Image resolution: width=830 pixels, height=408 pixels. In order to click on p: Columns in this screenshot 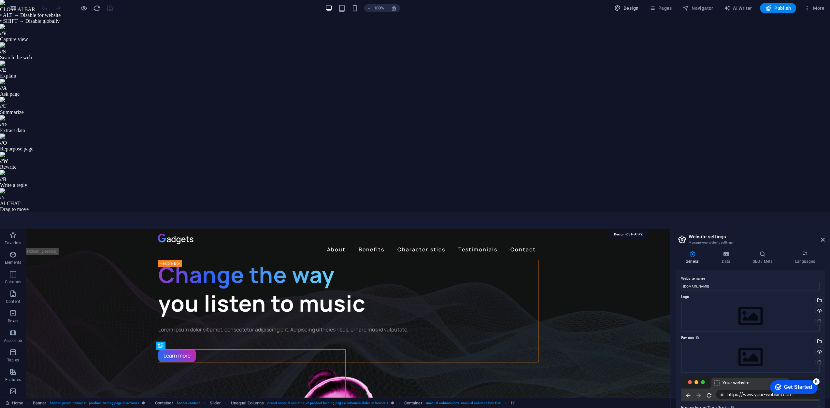, I will do `click(13, 282)`.